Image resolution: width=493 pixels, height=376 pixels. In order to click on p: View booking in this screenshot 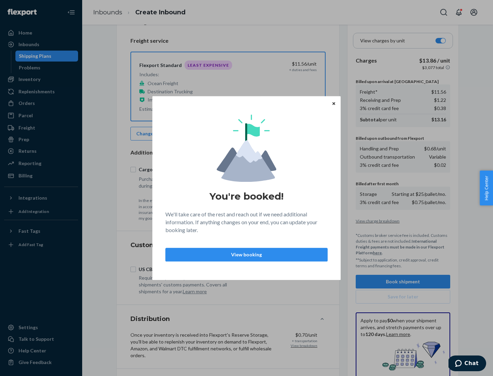, I will do `click(246, 255)`.